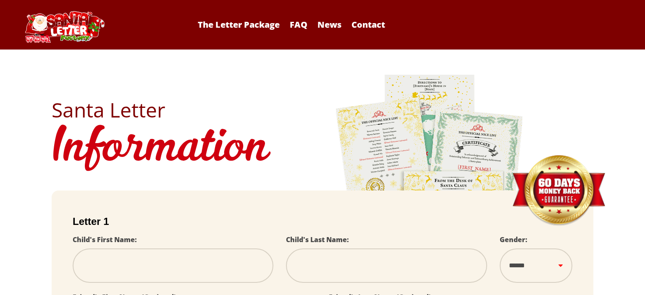  Describe the element at coordinates (322, 222) in the screenshot. I see `h2: Letter 1` at that location.